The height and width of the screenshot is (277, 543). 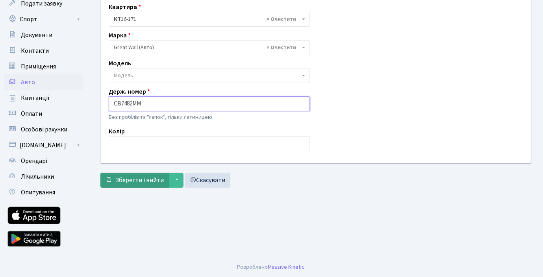 What do you see at coordinates (44, 130) in the screenshot?
I see `span: Особові рахунки` at bounding box center [44, 130].